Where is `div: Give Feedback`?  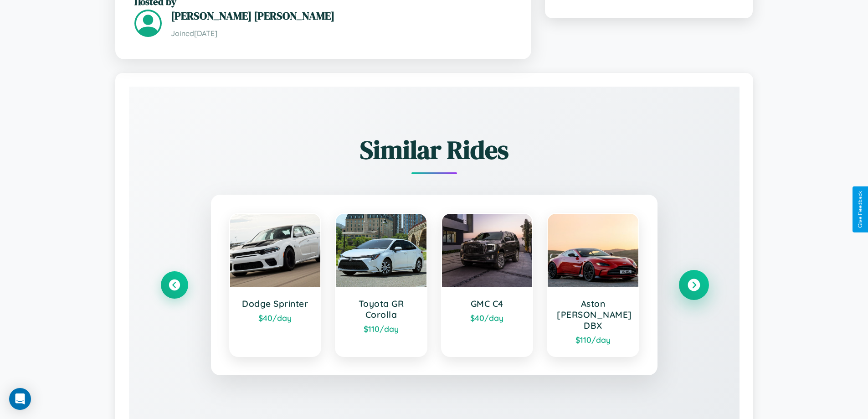
div: Give Feedback is located at coordinates (860, 210).